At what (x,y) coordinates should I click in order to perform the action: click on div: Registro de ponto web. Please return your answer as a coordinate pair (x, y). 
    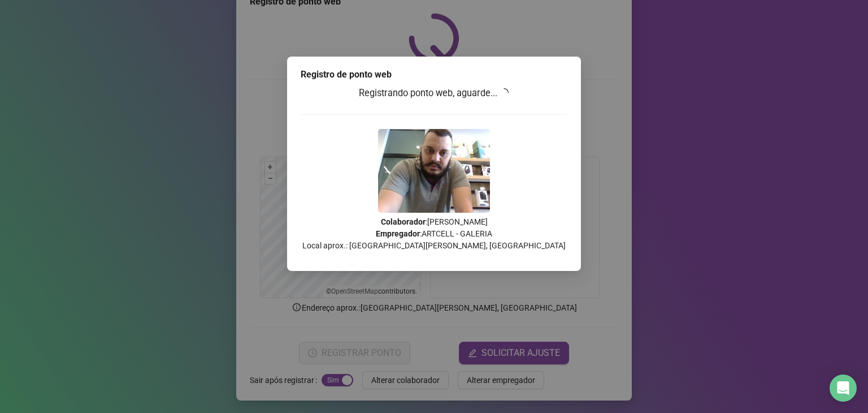
    Looking at the image, I should click on (434, 75).